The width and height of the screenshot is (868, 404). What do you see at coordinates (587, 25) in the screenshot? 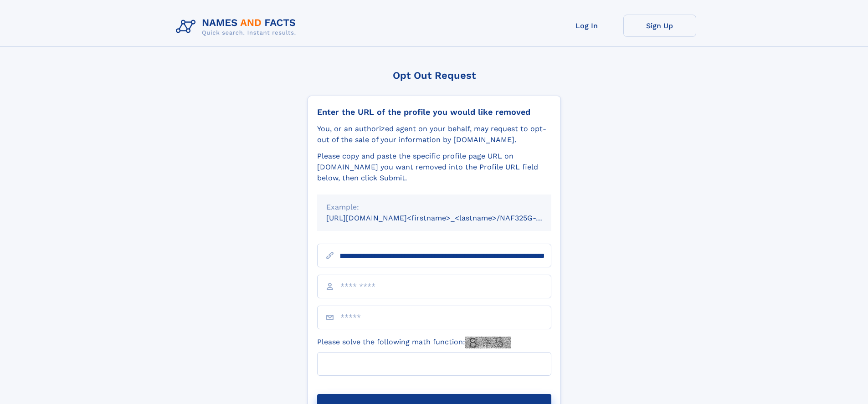
I see `a: Log In` at bounding box center [587, 25].